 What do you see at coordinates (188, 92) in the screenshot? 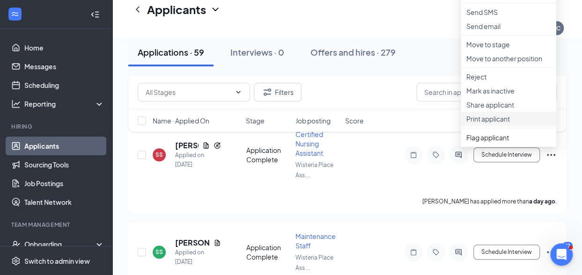
I see `input: All Stages` at bounding box center [188, 92].